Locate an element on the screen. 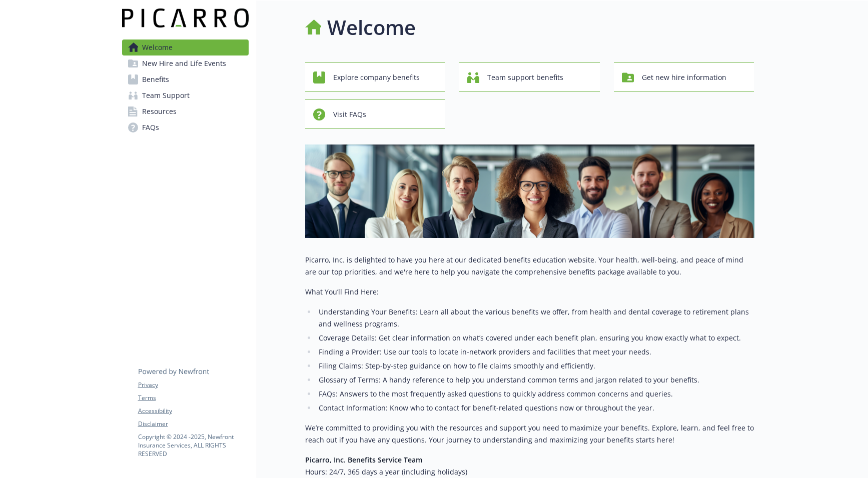 The image size is (868, 478). span: Resources is located at coordinates (159, 111).